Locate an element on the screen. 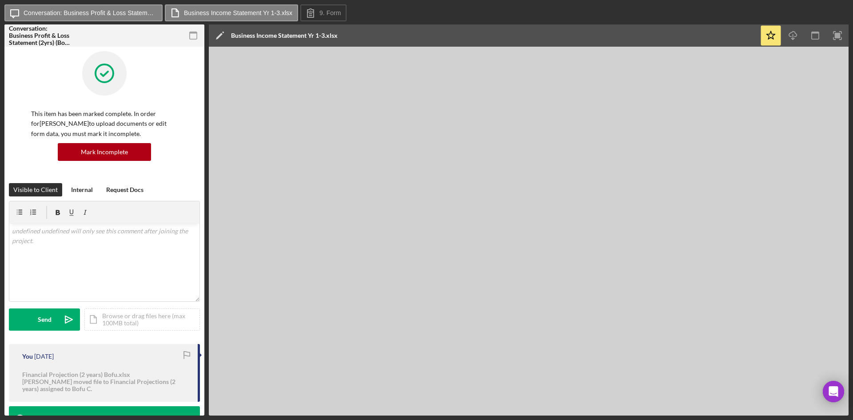 The width and height of the screenshot is (853, 420). button: Conversation: Business Profit & Loss Statement (2yrs) (Bofu C.) is located at coordinates (84, 13).